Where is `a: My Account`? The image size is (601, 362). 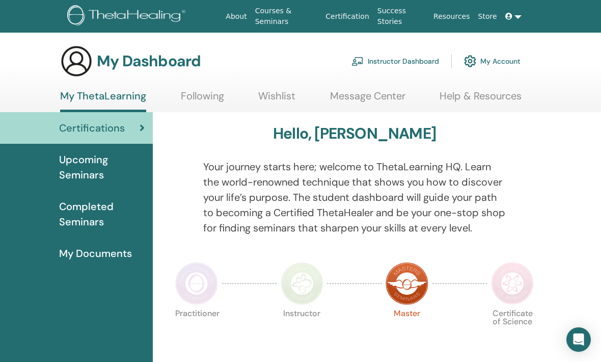
a: My Account is located at coordinates (492, 61).